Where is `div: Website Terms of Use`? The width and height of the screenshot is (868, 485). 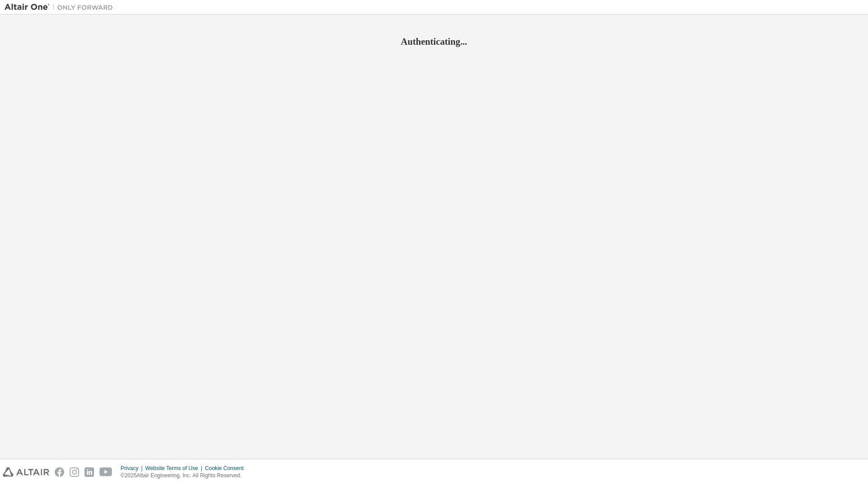 div: Website Terms of Use is located at coordinates (175, 468).